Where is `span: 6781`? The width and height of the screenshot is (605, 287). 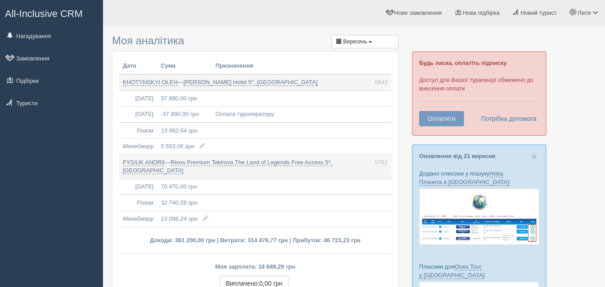 span: 6781 is located at coordinates (381, 162).